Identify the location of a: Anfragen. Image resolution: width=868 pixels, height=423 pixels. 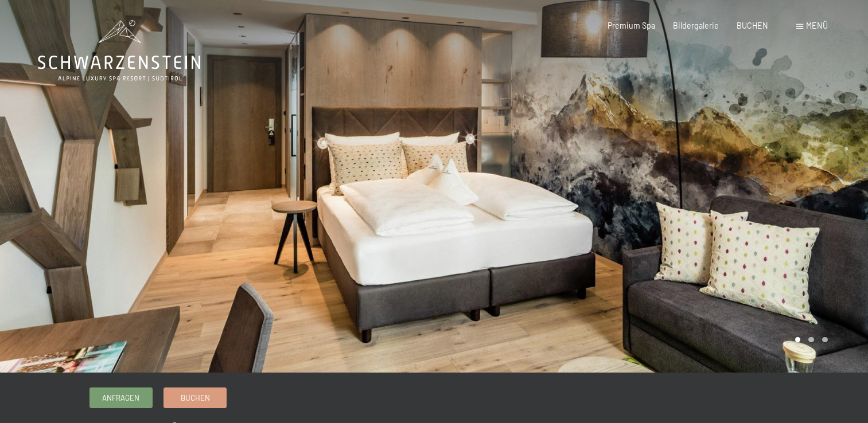
(121, 397).